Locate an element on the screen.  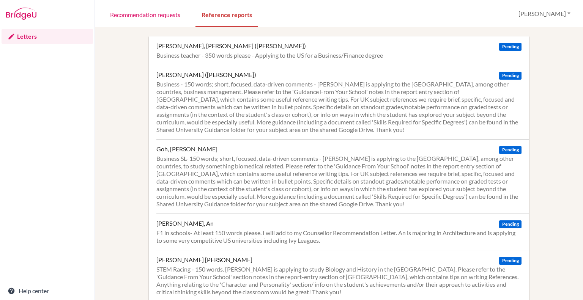
div: Business teacher - 350 words please - Applying to the US for a Business/Finance degree is located at coordinates (339, 55).